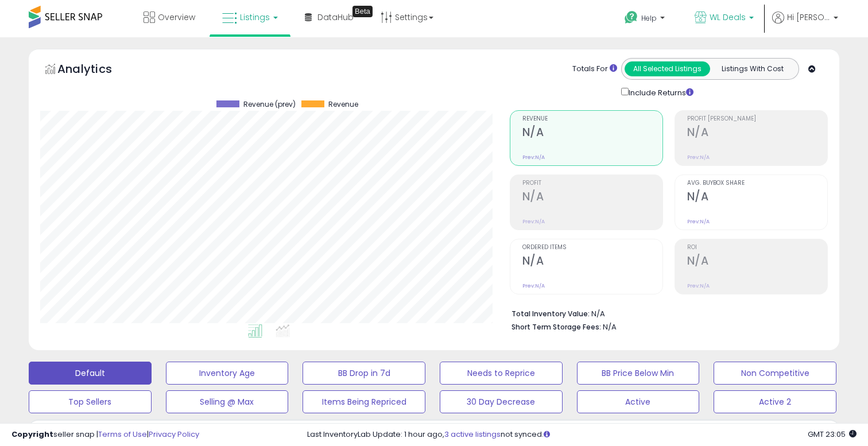  I want to click on div: Totals For, so click(595, 69).